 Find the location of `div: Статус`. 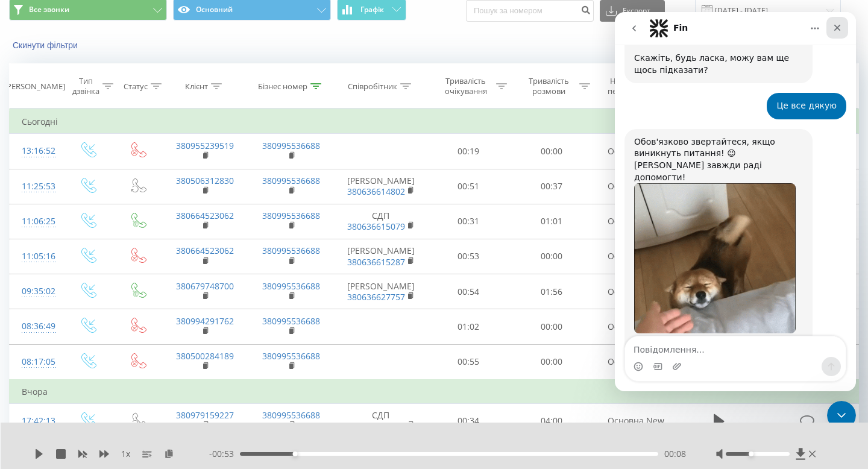

div: Статус is located at coordinates (135, 86).